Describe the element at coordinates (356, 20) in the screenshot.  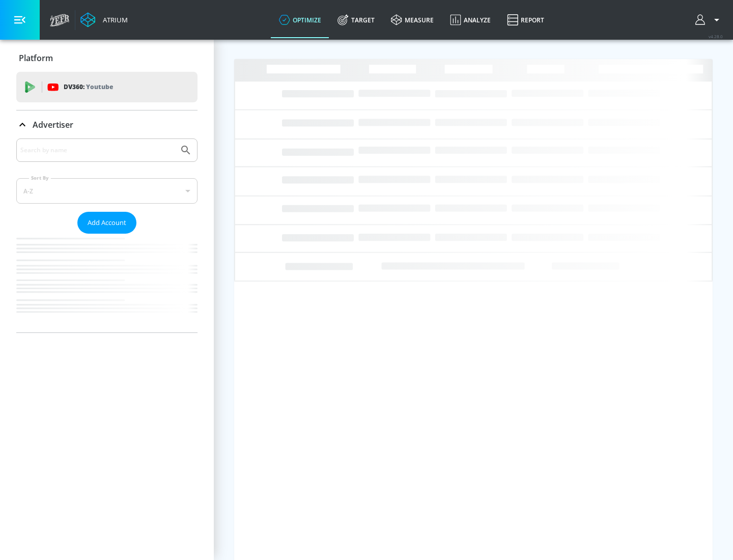
I see `a: Target` at that location.